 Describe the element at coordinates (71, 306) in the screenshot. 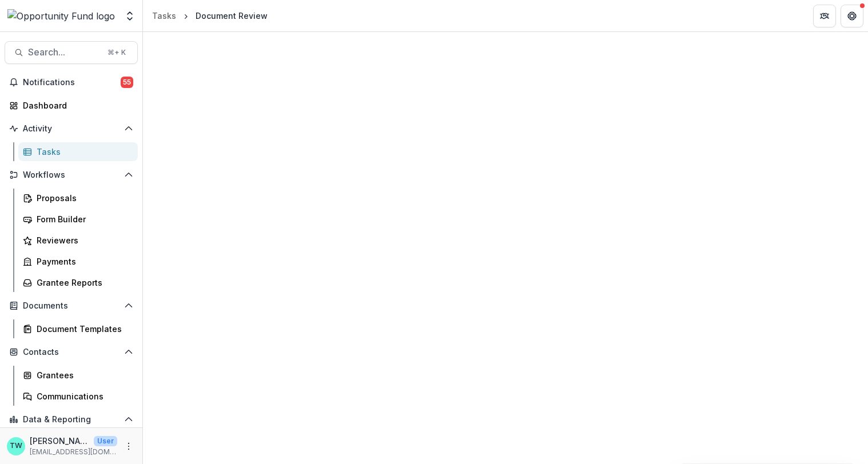

I see `span: Documents` at that location.